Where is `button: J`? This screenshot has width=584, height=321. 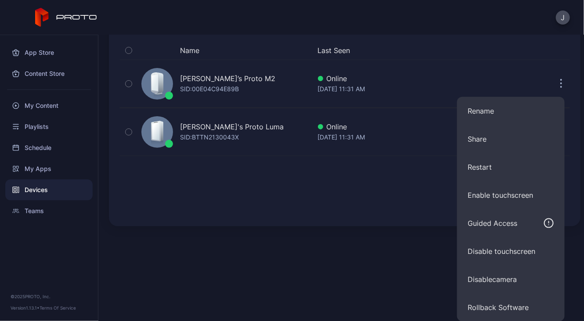 button: J is located at coordinates (563, 18).